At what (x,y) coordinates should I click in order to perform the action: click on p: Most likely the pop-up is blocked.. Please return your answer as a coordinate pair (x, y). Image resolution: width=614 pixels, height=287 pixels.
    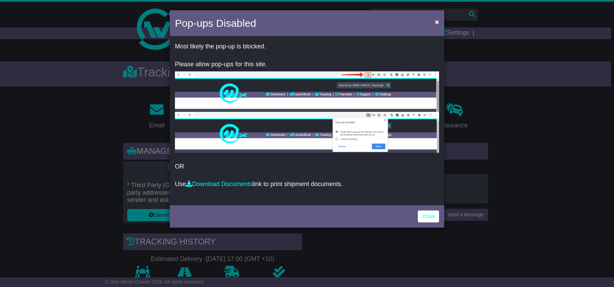
    Looking at the image, I should click on (307, 47).